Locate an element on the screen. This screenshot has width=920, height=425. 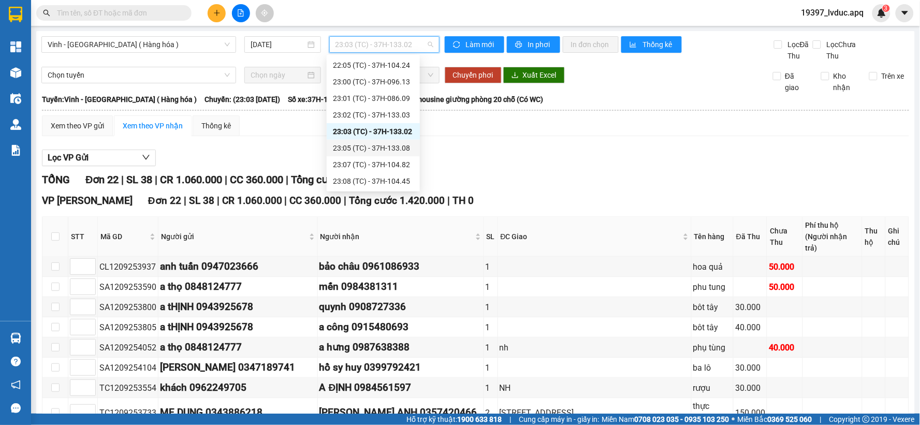
td: TC1209253554 is located at coordinates (128, 388).